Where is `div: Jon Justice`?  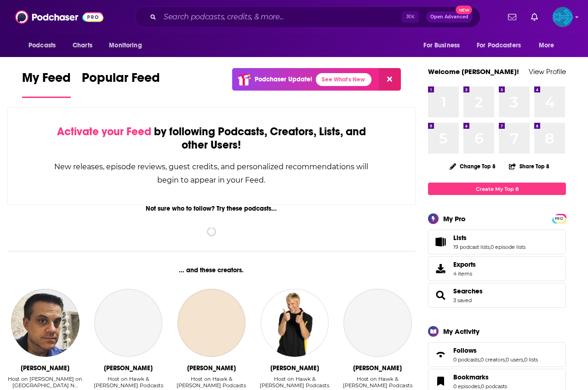
div: Jon Justice is located at coordinates (46, 368).